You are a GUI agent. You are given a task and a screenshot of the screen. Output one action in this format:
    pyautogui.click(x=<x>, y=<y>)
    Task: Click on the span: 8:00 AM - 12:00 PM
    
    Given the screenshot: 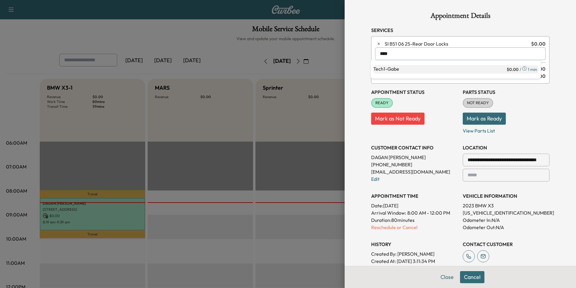 What is the action you would take?
    pyautogui.click(x=429, y=213)
    